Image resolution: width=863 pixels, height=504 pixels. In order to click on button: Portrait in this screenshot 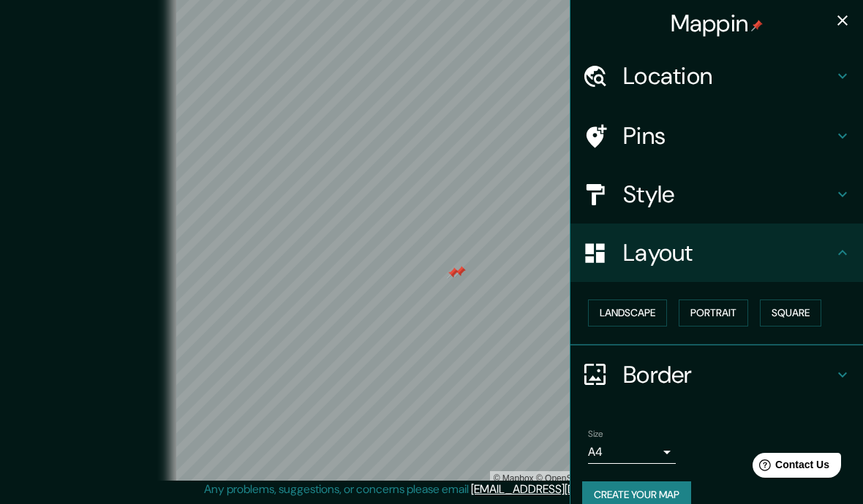, I will do `click(713, 313)`.